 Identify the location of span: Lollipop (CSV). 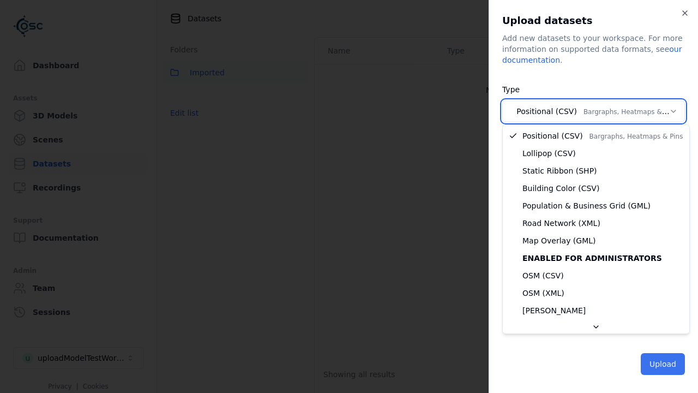
(549, 153).